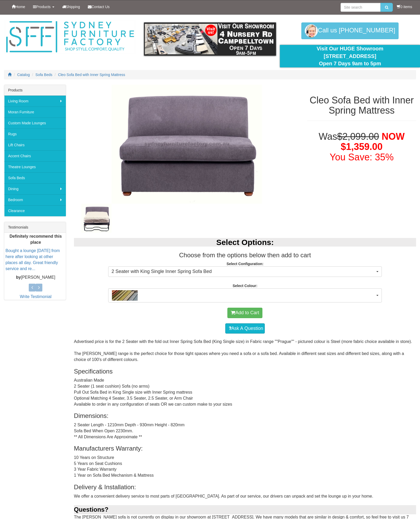 The image size is (420, 519). What do you see at coordinates (70, 37) in the screenshot?
I see `img: Sydney Furniture Factory` at bounding box center [70, 37].